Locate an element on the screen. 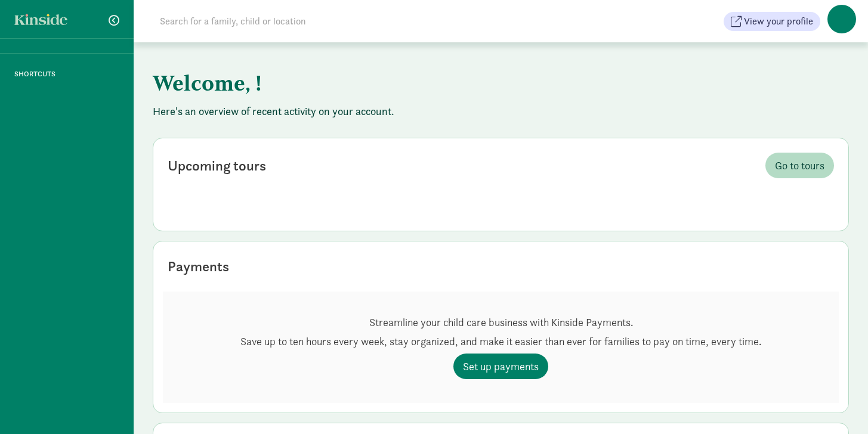  div: Payments is located at coordinates (198, 266).